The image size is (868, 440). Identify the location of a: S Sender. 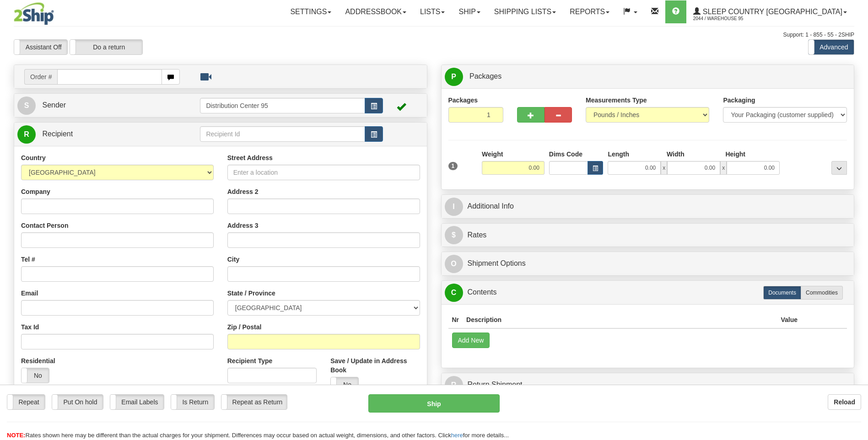
(109, 106).